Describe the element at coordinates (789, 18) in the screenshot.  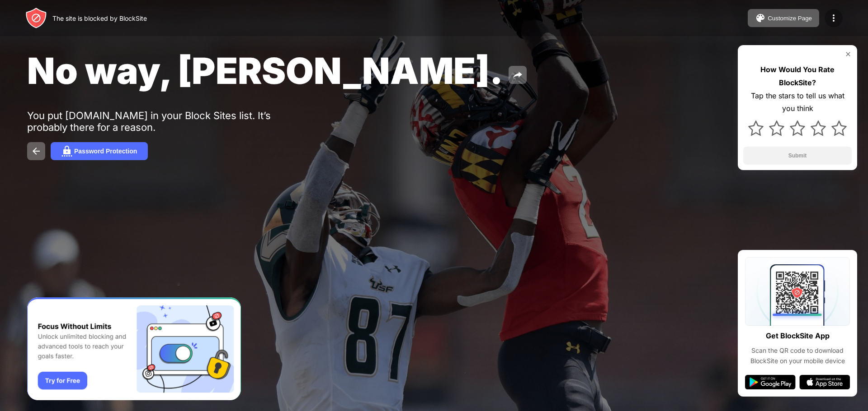
I see `div: Customize Page` at that location.